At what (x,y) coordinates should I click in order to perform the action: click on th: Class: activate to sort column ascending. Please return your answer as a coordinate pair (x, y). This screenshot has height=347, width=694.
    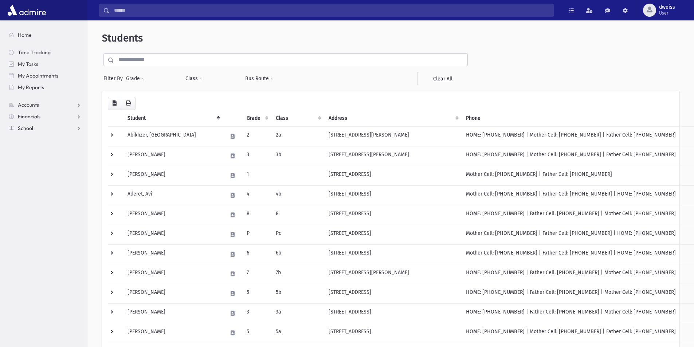
    Looking at the image, I should click on (298, 118).